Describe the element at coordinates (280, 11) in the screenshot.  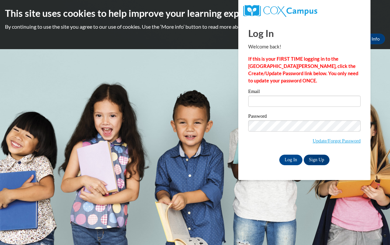
I see `img: COX Campus` at that location.